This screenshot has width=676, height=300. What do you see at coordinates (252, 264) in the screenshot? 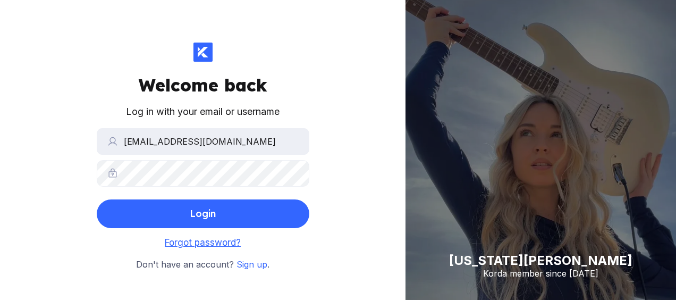
I see `a: Sign up` at bounding box center [252, 264].